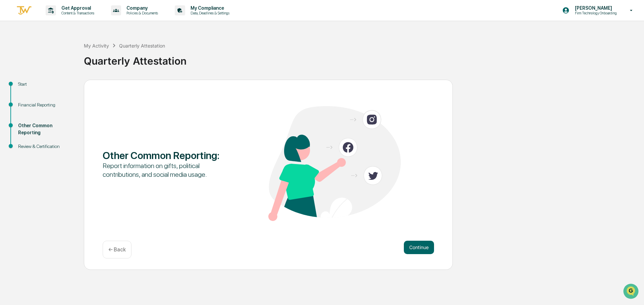  Describe the element at coordinates (141, 8) in the screenshot. I see `p: Company` at that location.